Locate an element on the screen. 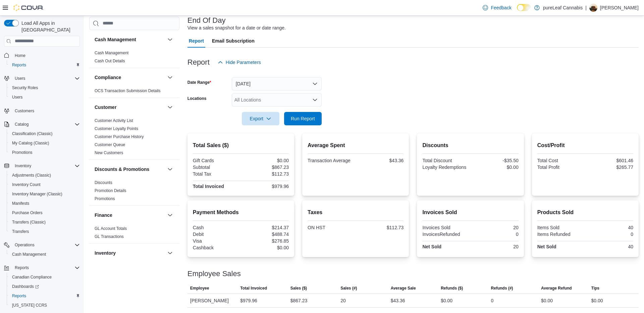 Image resolution: width=644 pixels, height=313 pixels. button: Inventory Manager (Classic) is located at coordinates (44, 194).